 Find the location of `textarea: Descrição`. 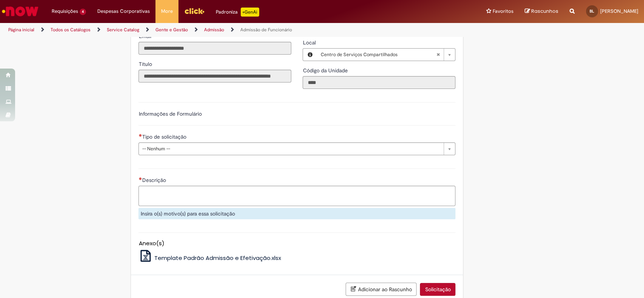

textarea: Descrição is located at coordinates (297, 196).